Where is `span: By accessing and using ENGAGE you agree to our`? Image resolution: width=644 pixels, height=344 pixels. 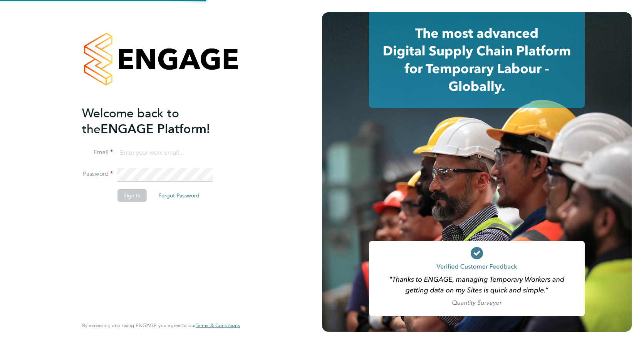 span: By accessing and using ENGAGE you agree to our is located at coordinates (161, 325).